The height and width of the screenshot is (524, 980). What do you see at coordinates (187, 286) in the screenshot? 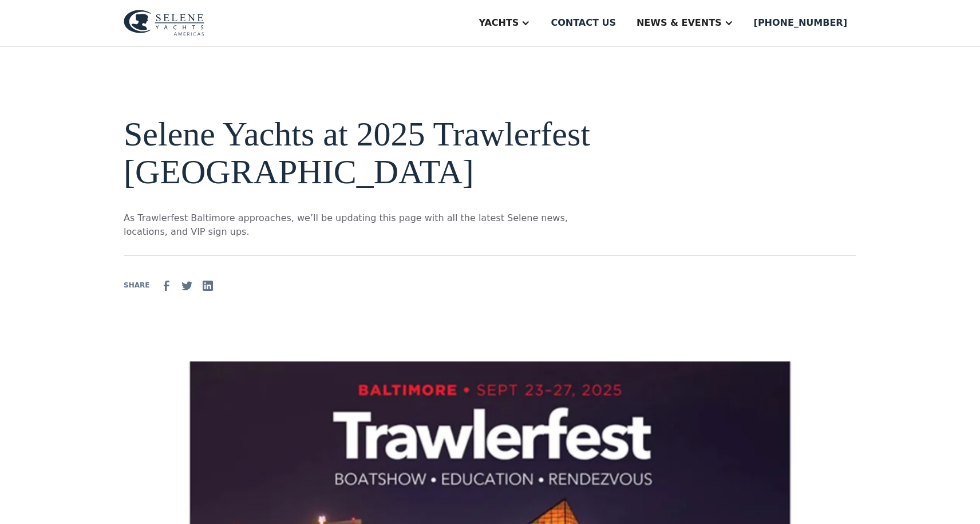
I see `img: Twitter` at bounding box center [187, 286].